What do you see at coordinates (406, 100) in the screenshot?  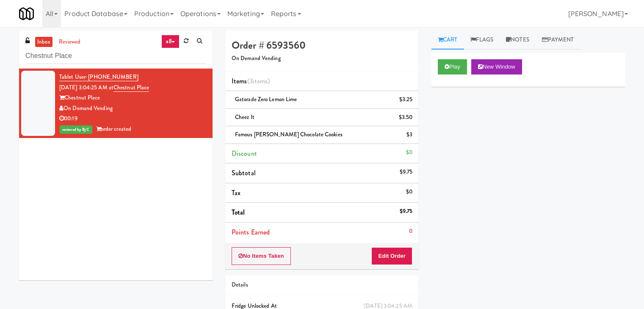 I see `div: $3.25` at bounding box center [406, 100].